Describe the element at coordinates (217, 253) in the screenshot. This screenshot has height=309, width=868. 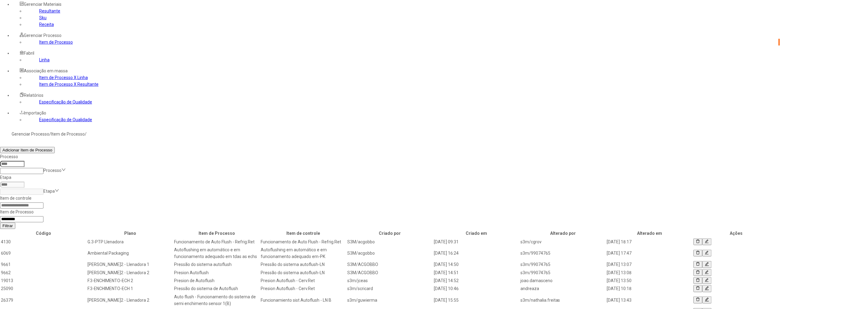
I see `td: Autoflushing em automático e em funcionamento adequado em tdas as echs` at that location.